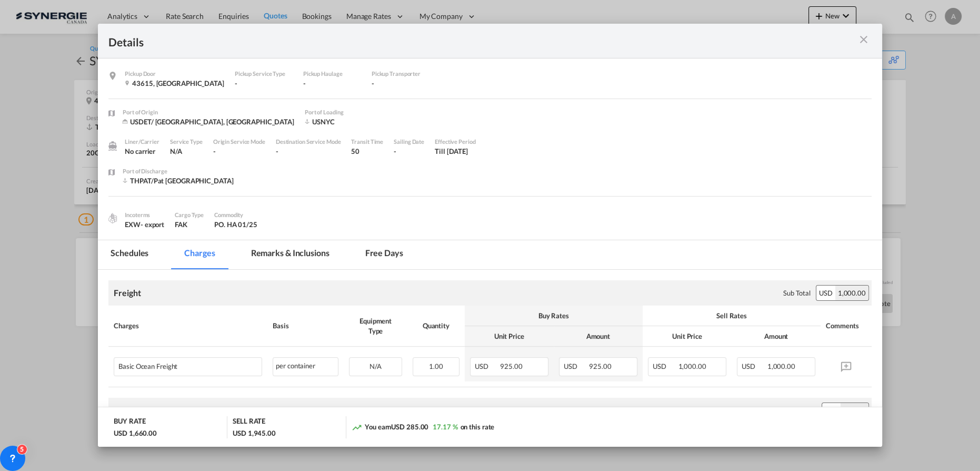 The width and height of the screenshot is (980, 471). I want to click on div: Incoterms, so click(144, 215).